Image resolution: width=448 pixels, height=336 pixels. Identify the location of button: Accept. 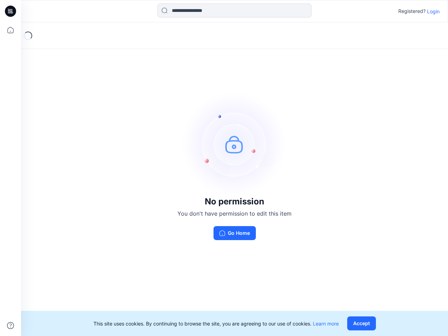
(361, 323).